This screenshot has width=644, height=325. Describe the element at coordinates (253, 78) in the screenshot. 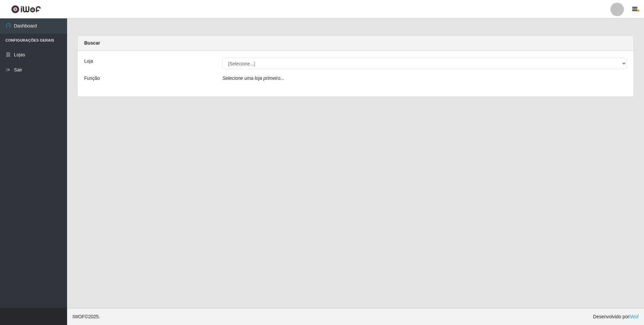

I see `i: Selecione uma loja primeiro...` at that location.